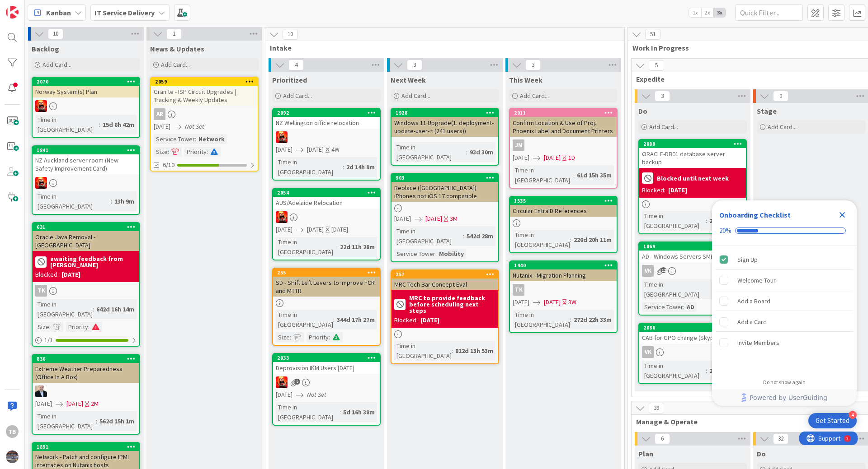 The width and height of the screenshot is (868, 469). I want to click on span: Powered by UserGuiding, so click(788, 397).